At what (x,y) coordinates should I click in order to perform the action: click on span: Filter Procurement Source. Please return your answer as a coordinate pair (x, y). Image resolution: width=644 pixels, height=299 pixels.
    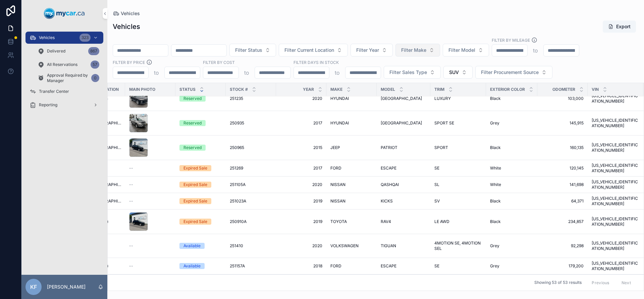
    Looking at the image, I should click on (509, 73).